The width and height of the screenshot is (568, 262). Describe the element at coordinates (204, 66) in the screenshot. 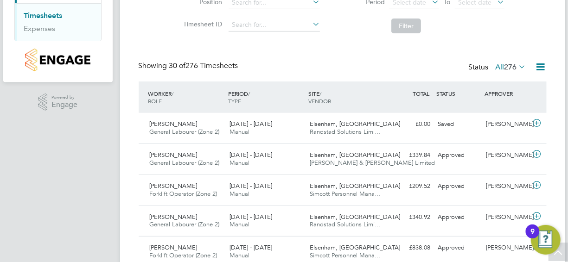

I see `span: 276 Timesheets` at that location.